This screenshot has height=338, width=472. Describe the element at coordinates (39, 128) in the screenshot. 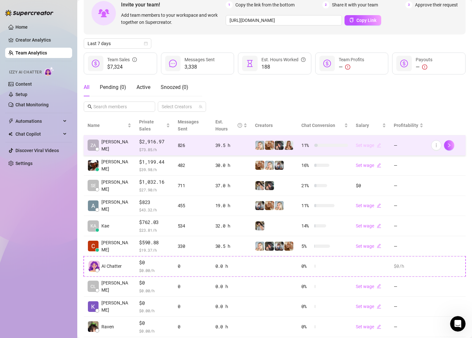

I see `span: Start Here: Product Overview` at that location.